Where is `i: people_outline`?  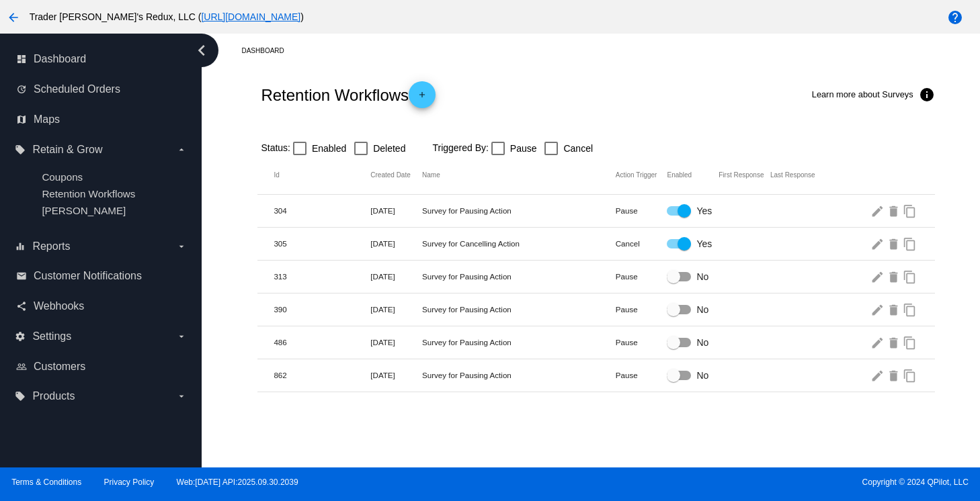 i: people_outline is located at coordinates (22, 367).